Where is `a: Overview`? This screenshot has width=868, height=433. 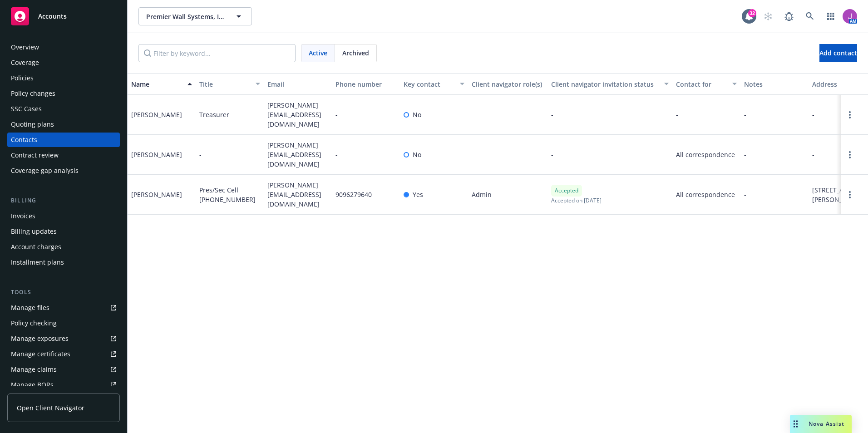 a: Overview is located at coordinates (63, 47).